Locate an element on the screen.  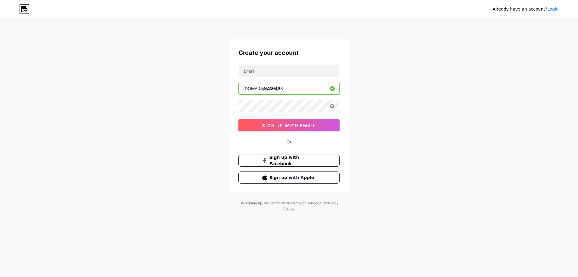
button: Sign up with Apple is located at coordinates (289, 177).